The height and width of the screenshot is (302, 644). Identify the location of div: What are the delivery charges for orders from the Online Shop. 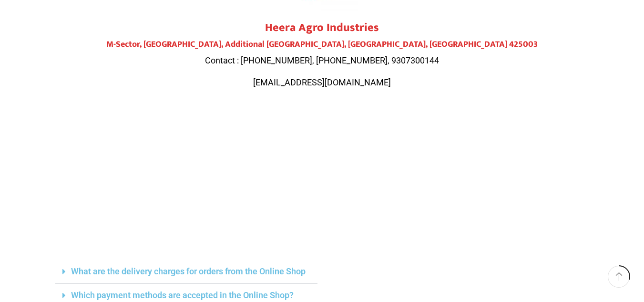
(187, 271).